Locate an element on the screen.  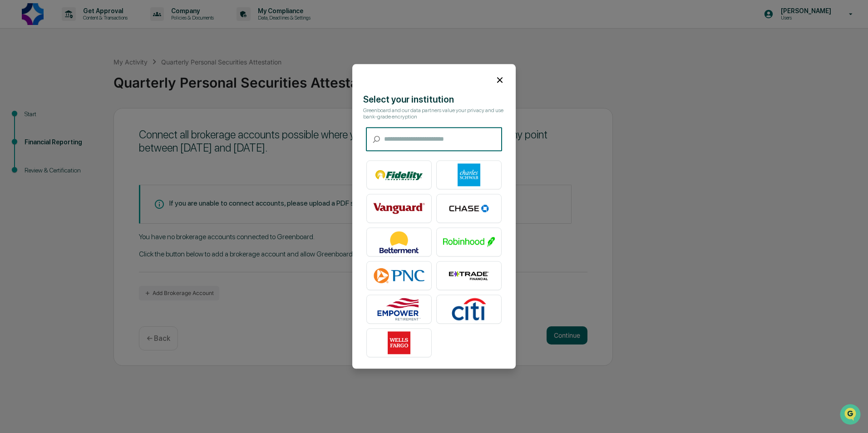
a: 🗄️Attestations is located at coordinates (89, 119).